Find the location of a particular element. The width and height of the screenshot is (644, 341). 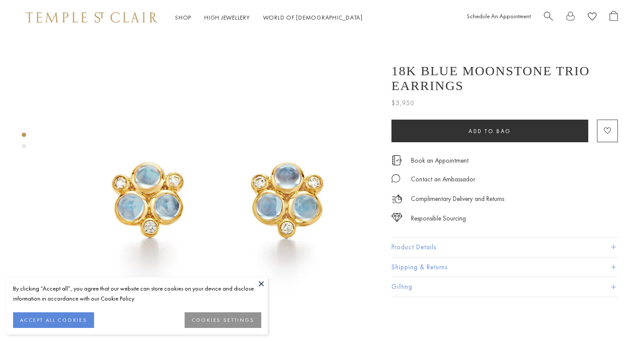

button: Shipping & Returns is located at coordinates (505, 267).